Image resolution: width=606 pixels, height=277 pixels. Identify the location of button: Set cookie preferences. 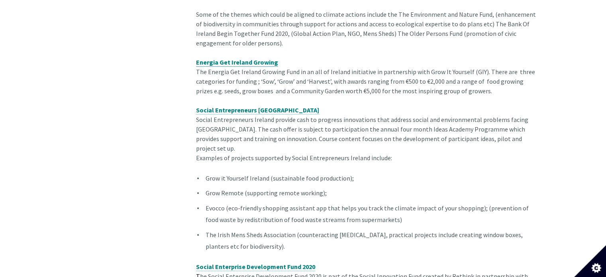
(590, 261).